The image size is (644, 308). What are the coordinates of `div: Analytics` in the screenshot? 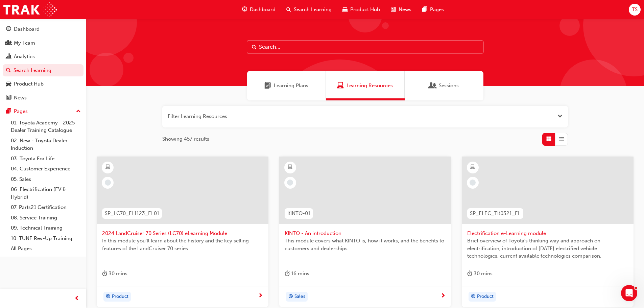 It's located at (25, 56).